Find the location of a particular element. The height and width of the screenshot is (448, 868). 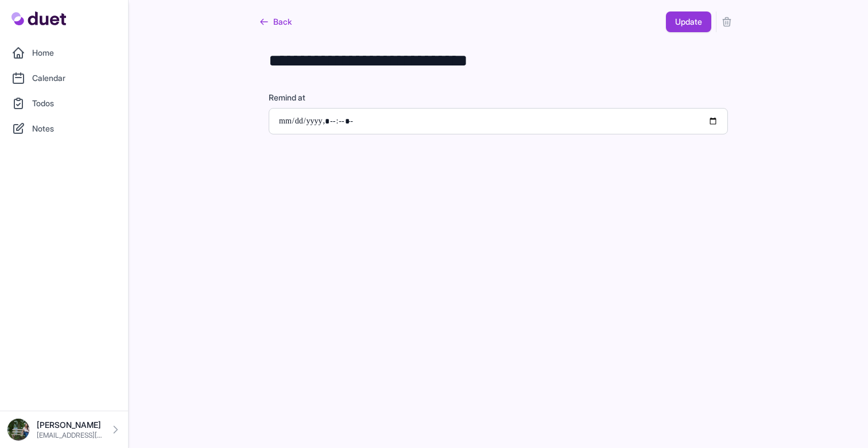

a: Notes is located at coordinates (64, 128).